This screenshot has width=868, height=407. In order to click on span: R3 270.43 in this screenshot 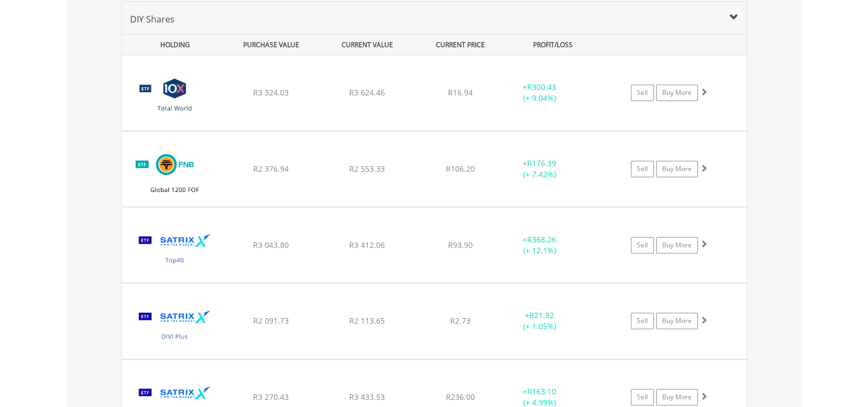, I will do `click(271, 397)`.